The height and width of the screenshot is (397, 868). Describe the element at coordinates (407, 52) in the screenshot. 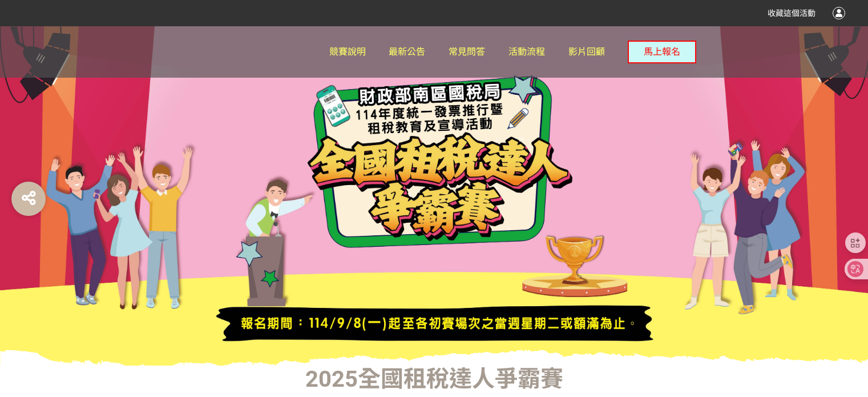

I see `a: 最新公告` at that location.